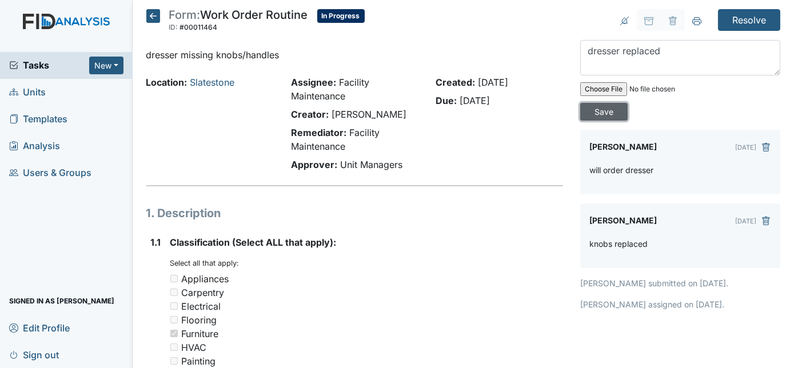  What do you see at coordinates (310, 114) in the screenshot?
I see `strong: Creator:` at bounding box center [310, 114].